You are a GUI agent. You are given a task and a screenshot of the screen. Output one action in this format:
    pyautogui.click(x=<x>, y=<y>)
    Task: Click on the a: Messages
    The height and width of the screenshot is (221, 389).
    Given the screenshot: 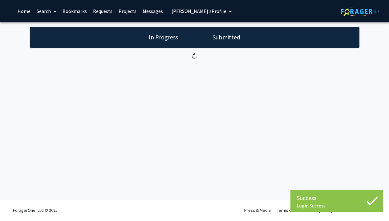 What is the action you would take?
    pyautogui.click(x=153, y=11)
    